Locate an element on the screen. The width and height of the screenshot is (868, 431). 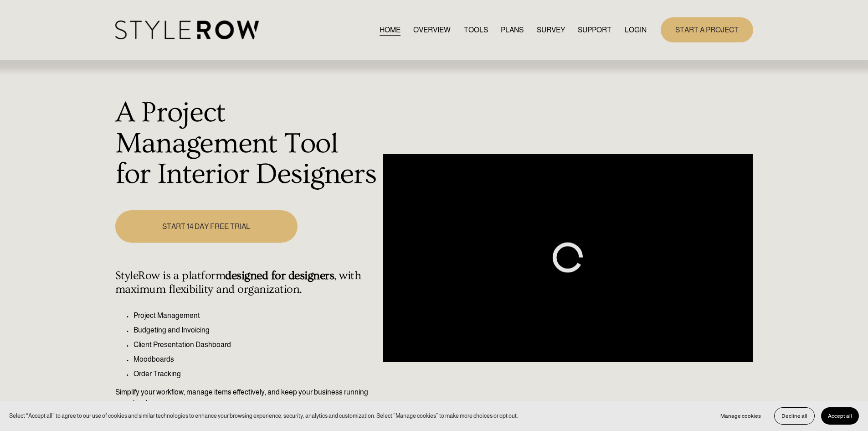
a: START A PROJECT is located at coordinates (707, 30).